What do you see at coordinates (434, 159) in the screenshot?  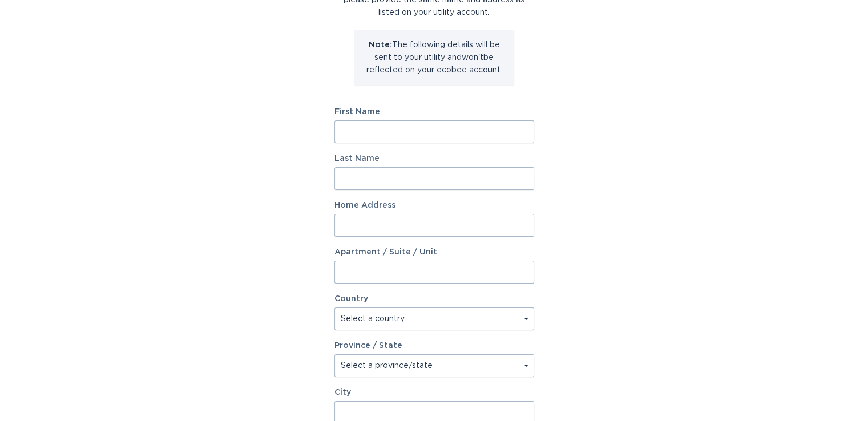 I see `label: Last Name` at bounding box center [434, 159].